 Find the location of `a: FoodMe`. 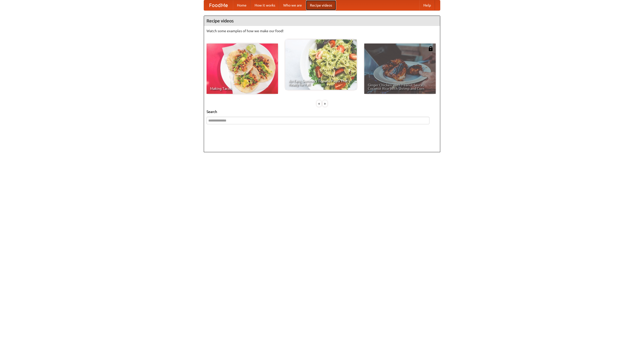

a: FoodMe is located at coordinates (218, 5).